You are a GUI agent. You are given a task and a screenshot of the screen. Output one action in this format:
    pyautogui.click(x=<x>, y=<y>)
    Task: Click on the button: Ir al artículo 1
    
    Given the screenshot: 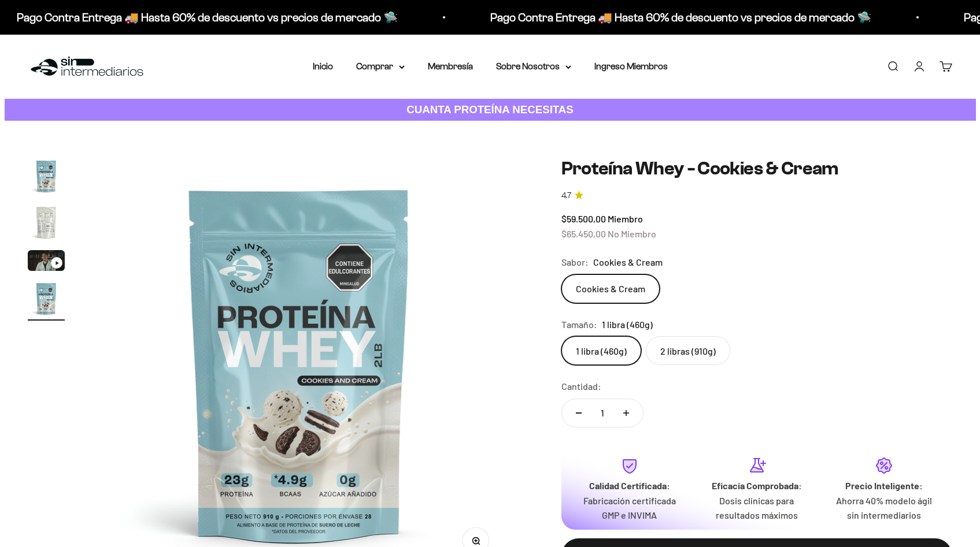 What is the action you would take?
    pyautogui.click(x=47, y=178)
    